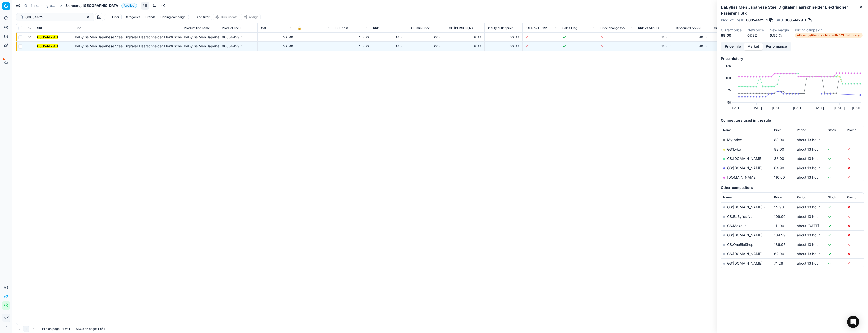 Image resolution: width=868 pixels, height=333 pixels. I want to click on span: PLs on page, so click(51, 329).